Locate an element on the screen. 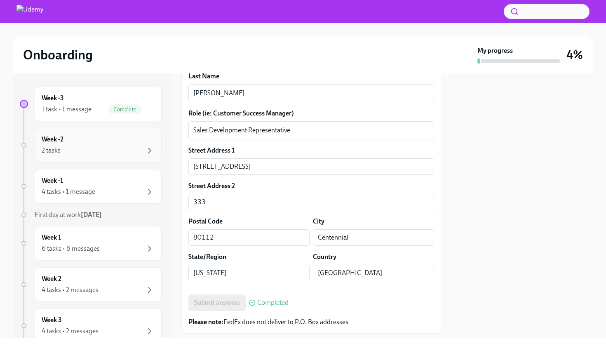 Image resolution: width=606 pixels, height=346 pixels. textarea: Sales Development Representative is located at coordinates (311, 130).